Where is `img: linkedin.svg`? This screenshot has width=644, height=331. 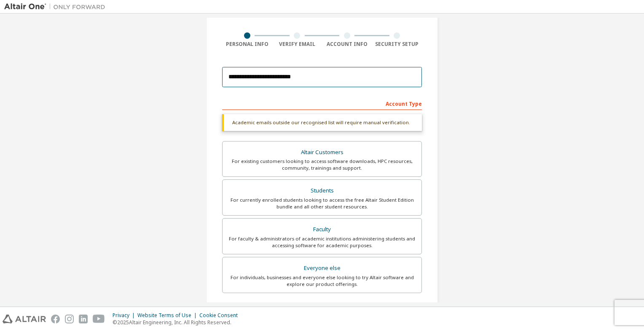 img: linkedin.svg is located at coordinates (83, 319).